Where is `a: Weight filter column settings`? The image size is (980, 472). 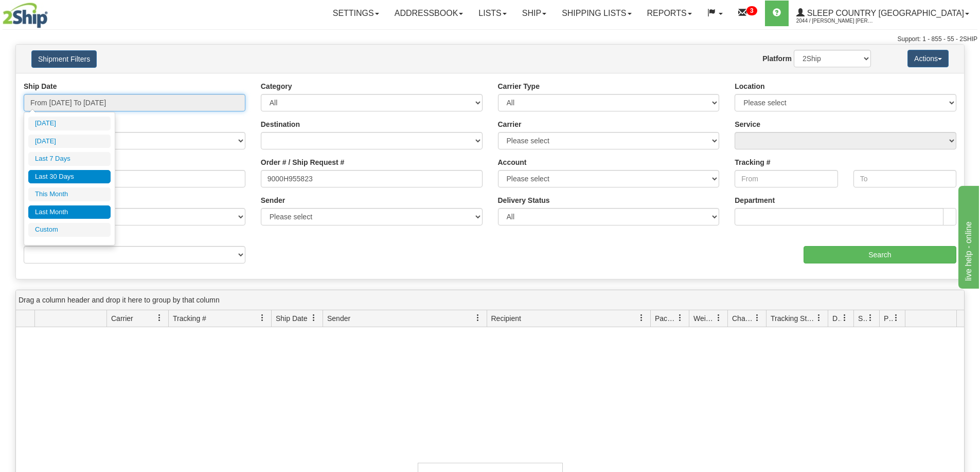
a: Weight filter column settings is located at coordinates (719, 318).